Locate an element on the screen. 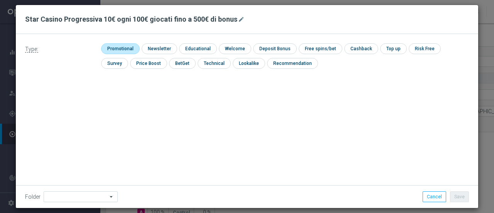  h2: Star Casino Progressiva 10€ ogni 100€ giocati fino a 500€ di bonus is located at coordinates (131, 19).